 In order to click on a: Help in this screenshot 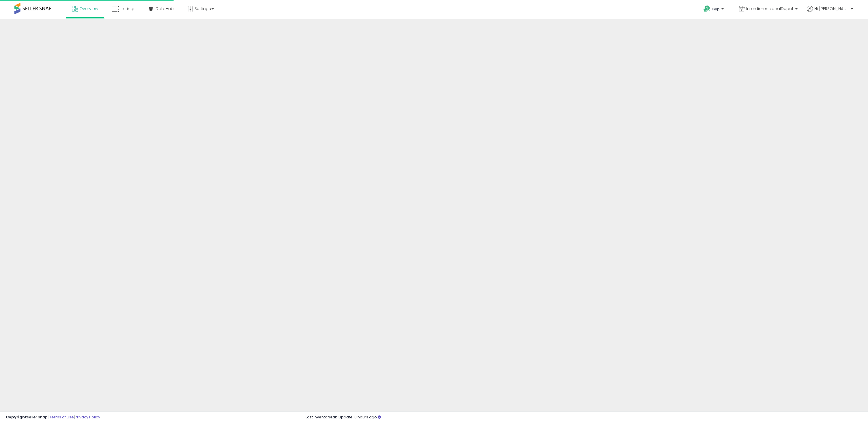, I will do `click(714, 10)`.